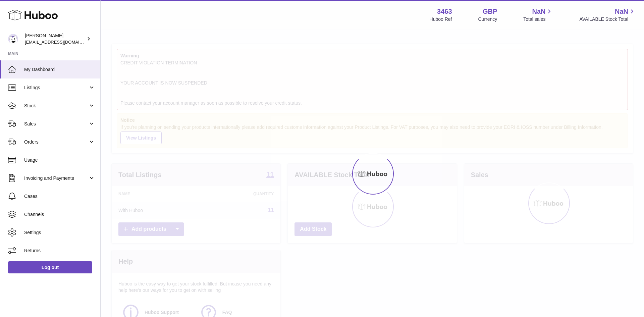 The height and width of the screenshot is (317, 644). What do you see at coordinates (607, 15) in the screenshot?
I see `a: NaN AVAILABLE Stock Total` at bounding box center [607, 15].